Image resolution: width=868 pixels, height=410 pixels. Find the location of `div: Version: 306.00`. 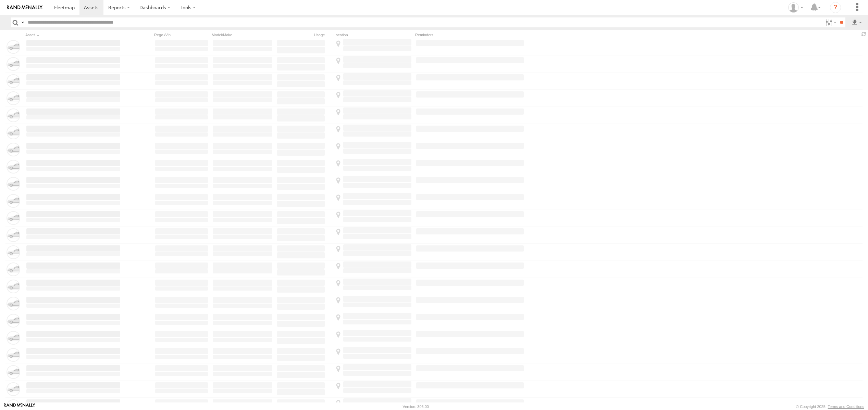

div: Version: 306.00 is located at coordinates (416, 407).